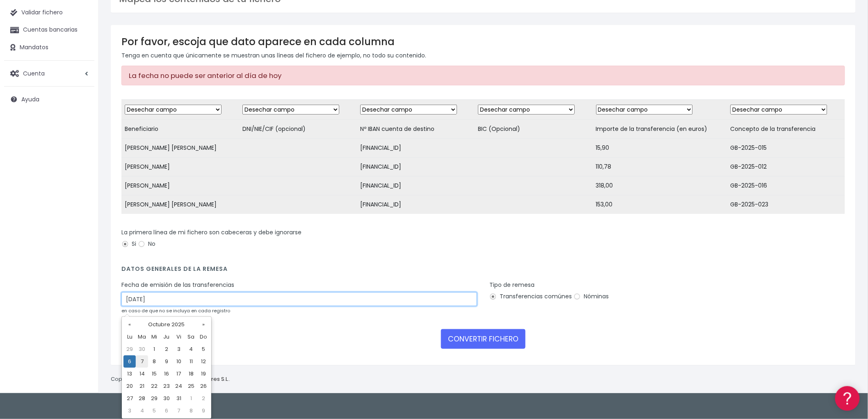  Describe the element at coordinates (660, 205) in the screenshot. I see `td: 153,00` at that location.